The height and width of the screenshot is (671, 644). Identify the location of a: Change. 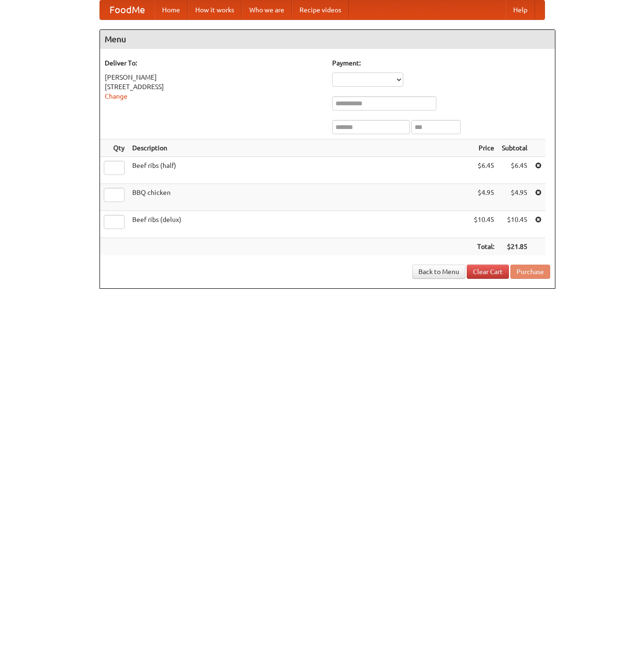
(116, 96).